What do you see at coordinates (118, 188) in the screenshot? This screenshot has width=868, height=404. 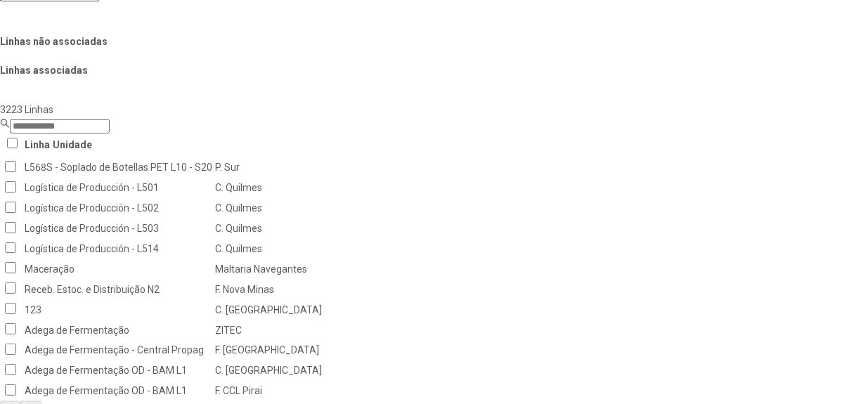 I see `td: Logística de Producción - L501` at bounding box center [118, 188].